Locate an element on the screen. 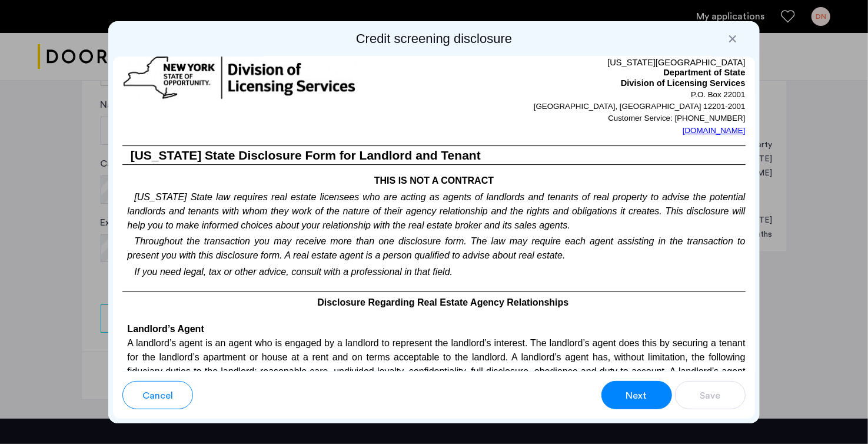  p: Division of Licensing Services is located at coordinates (589, 83).